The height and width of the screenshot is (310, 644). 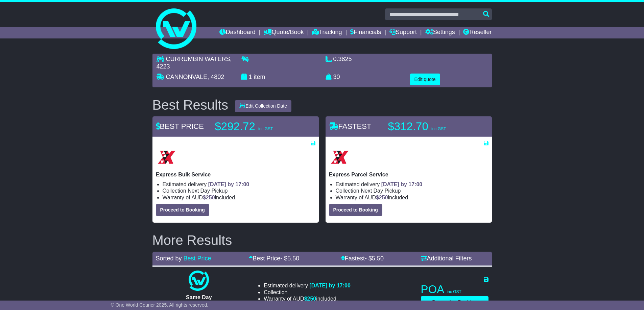 What do you see at coordinates (257, 127) in the screenshot?
I see `p: $292.72` at bounding box center [257, 127].